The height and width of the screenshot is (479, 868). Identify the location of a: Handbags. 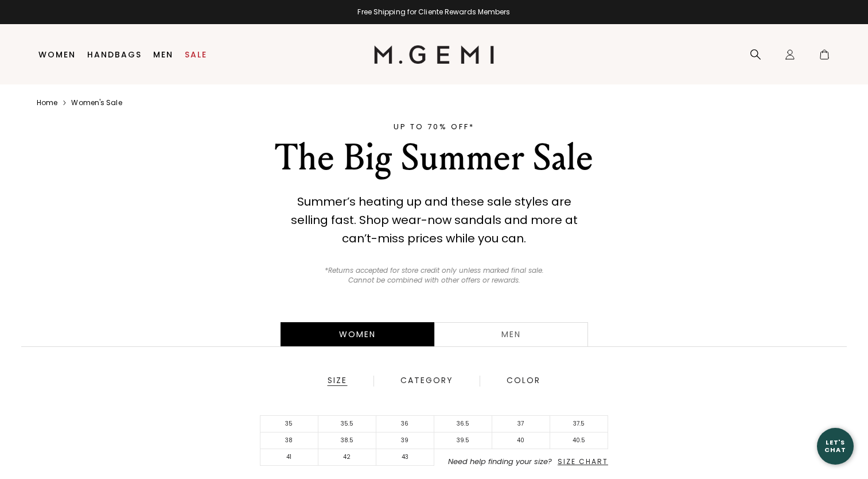
(114, 54).